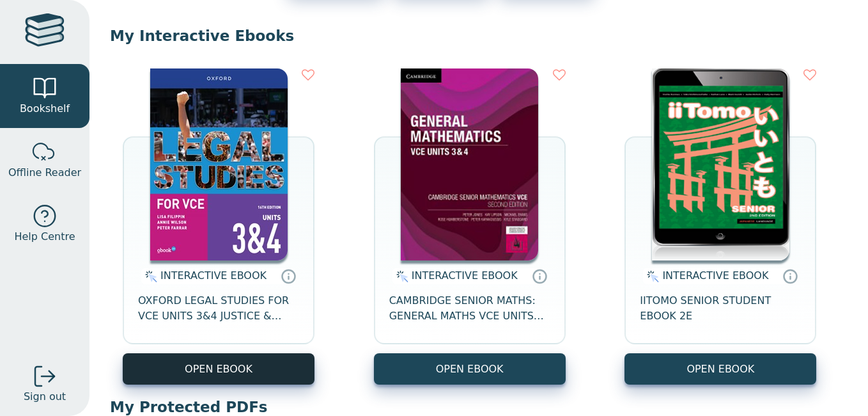 The height and width of the screenshot is (416, 868). Describe the element at coordinates (218, 308) in the screenshot. I see `span: OXFORD LEGAL STUDIES FOR VCE UNITS 3&4 JUSTICE & OUTCOMES STUDENT OBOOK + ASSESS 16E` at that location.